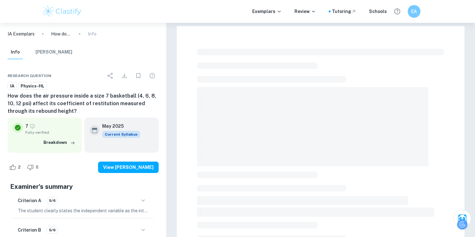 This screenshot has width=475, height=237. What do you see at coordinates (397, 11) in the screenshot?
I see `button: Help and Feedback` at bounding box center [397, 11].